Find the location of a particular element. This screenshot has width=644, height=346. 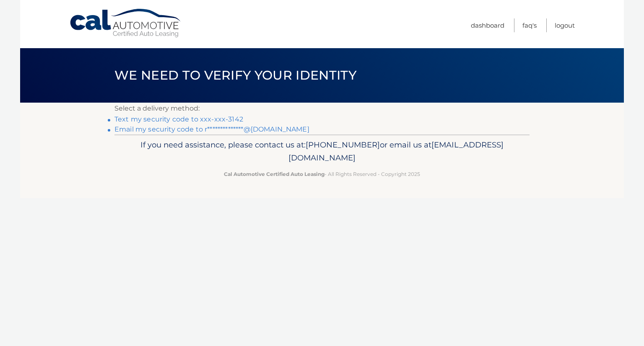

a: Text my security code to xxx-xxx-3142 is located at coordinates (179, 119).